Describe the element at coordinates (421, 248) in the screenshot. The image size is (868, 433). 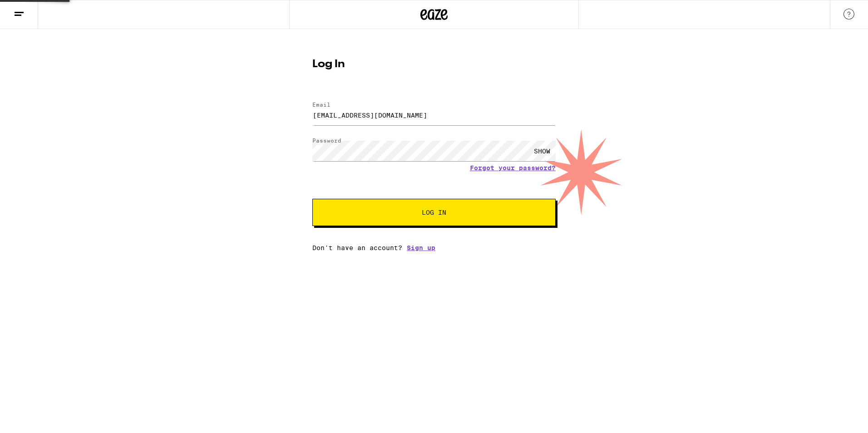
I see `a: Sign up` at that location.